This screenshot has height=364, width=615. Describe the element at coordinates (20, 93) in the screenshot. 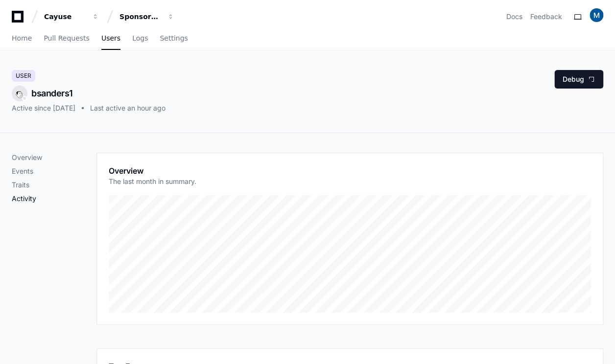

I see `img: 10.svg` at that location.